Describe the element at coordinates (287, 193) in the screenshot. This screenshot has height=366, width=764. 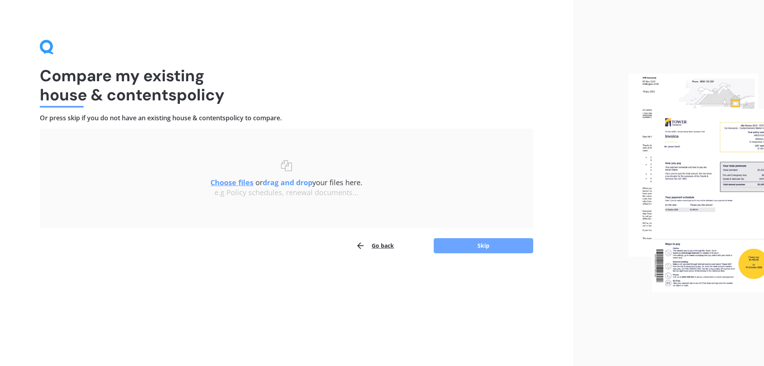
I see `div: e.g Policy schedules, renewal documents...` at that location.